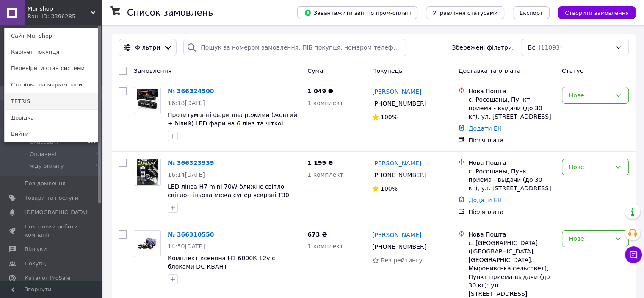 Image resolution: width=644 pixels, height=298 pixels. I want to click on a: № 366310550, so click(190, 234).